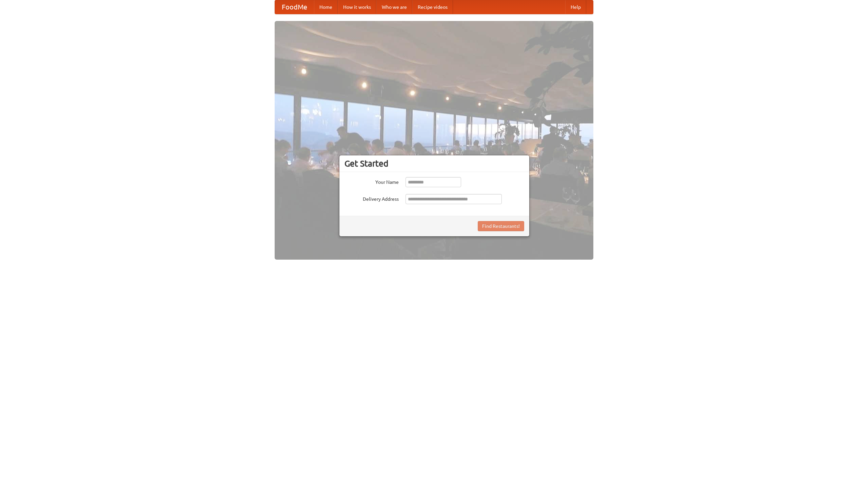 Image resolution: width=868 pixels, height=479 pixels. I want to click on a: How it works, so click(357, 7).